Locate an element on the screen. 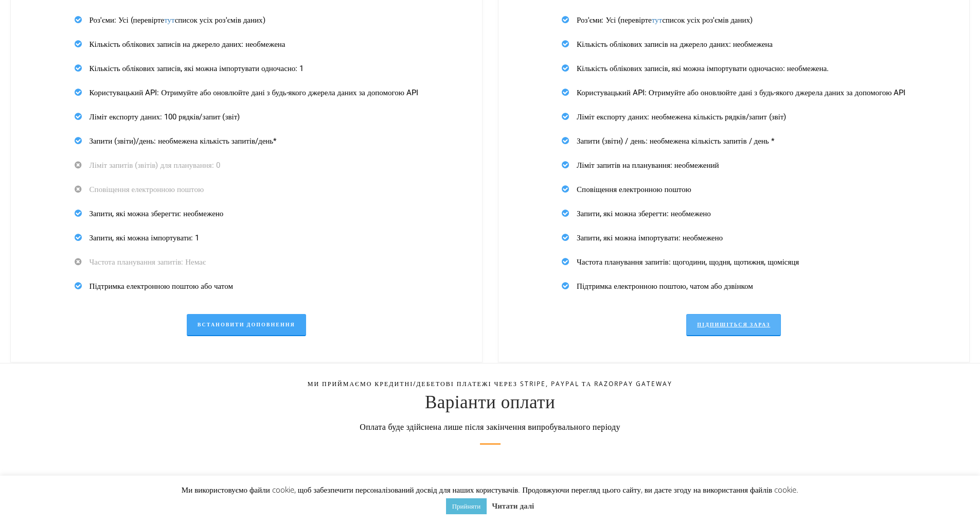  a: Підпишіться зараз is located at coordinates (733, 325).